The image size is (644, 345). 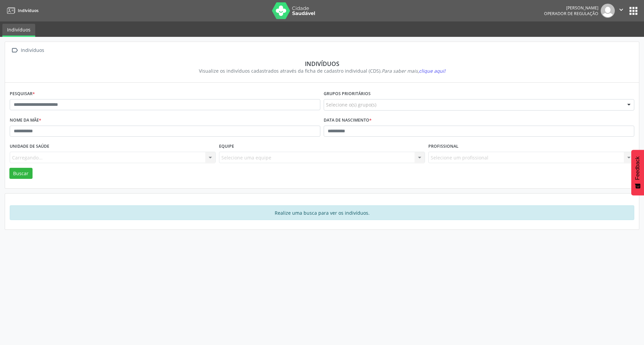 I want to click on label: Equipe, so click(x=227, y=146).